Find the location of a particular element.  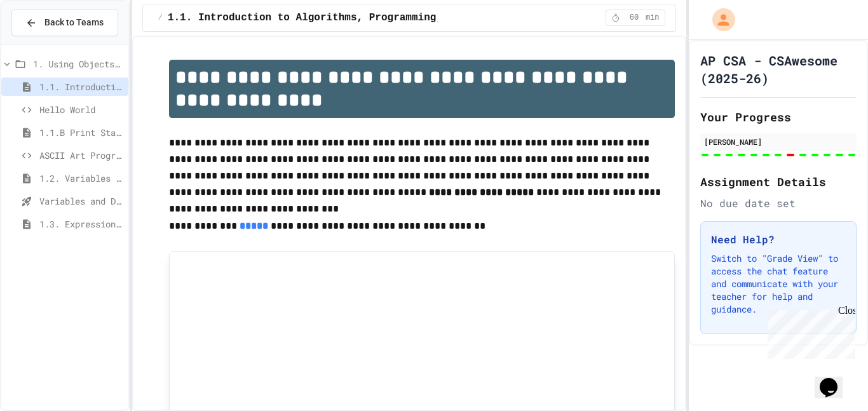

div: No due date set is located at coordinates (778, 203).